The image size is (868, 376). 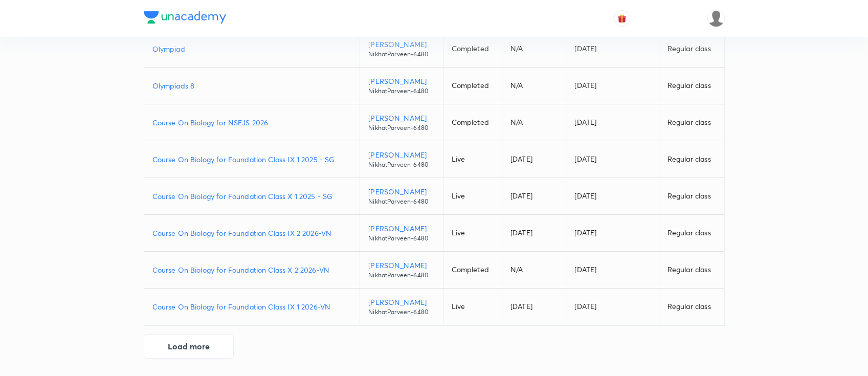 I want to click on img: nikita patil, so click(x=716, y=19).